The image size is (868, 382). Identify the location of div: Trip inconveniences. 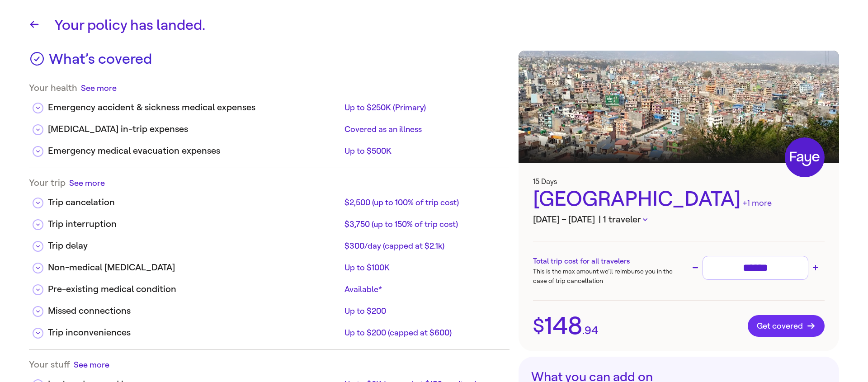
(194, 333).